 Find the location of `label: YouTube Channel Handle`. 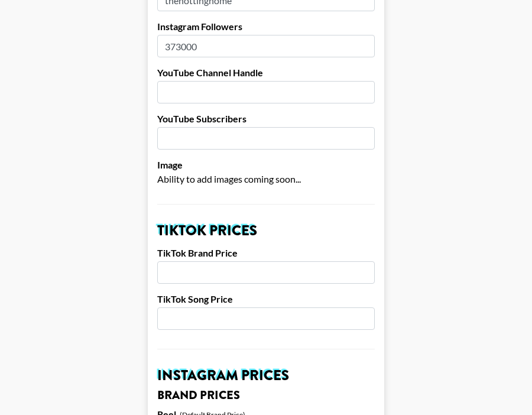

label: YouTube Channel Handle is located at coordinates (266, 73).